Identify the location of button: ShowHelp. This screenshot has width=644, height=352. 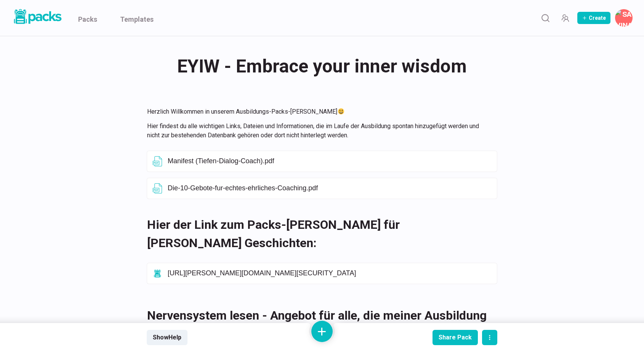
(166, 337).